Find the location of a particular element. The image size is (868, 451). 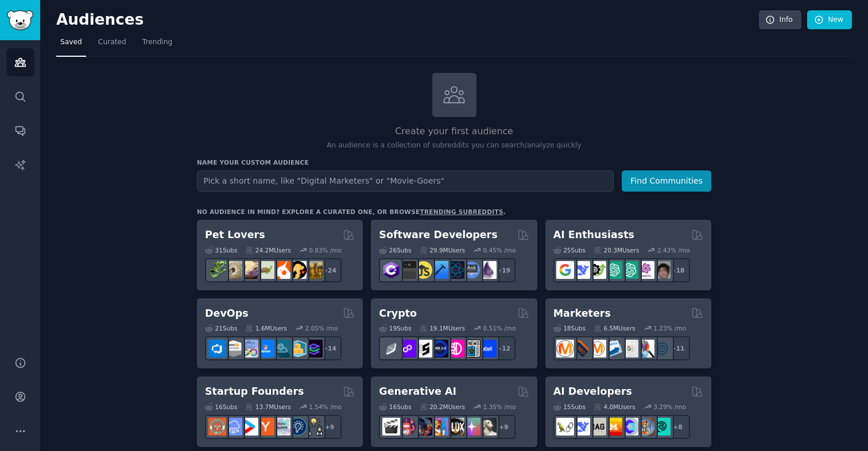

div: 18 Sub s is located at coordinates (569, 328).